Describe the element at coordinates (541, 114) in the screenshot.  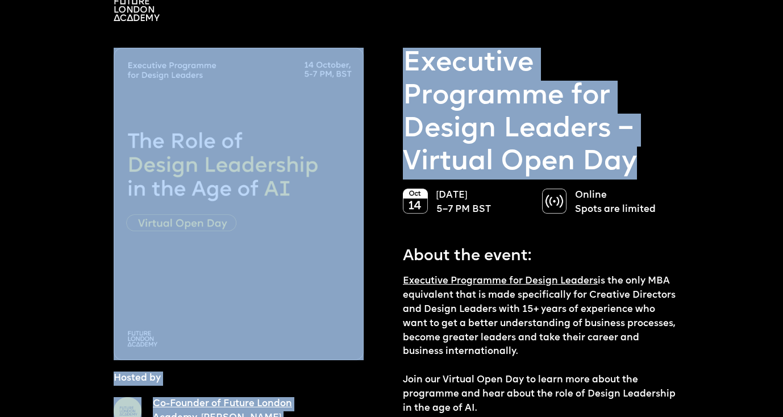
I see `p: Executive Programme for Design Leaders – Virtual Open Day` at that location.